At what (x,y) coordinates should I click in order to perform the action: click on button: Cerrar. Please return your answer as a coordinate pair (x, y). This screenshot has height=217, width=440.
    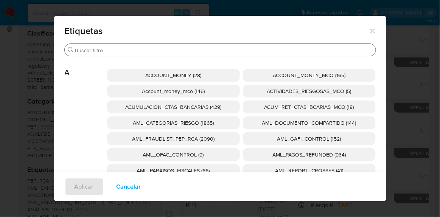
    Looking at the image, I should click on (372, 31).